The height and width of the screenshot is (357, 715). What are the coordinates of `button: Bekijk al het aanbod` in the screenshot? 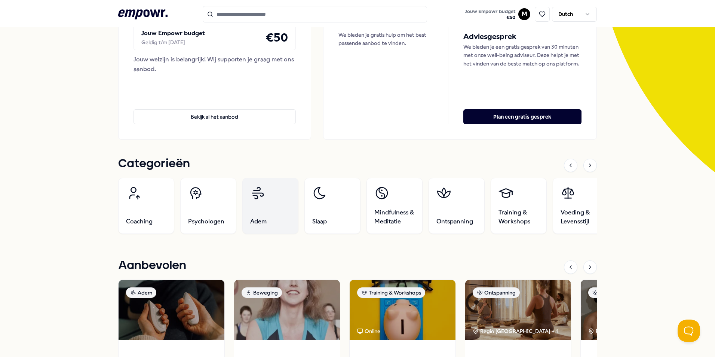 It's located at (215, 117).